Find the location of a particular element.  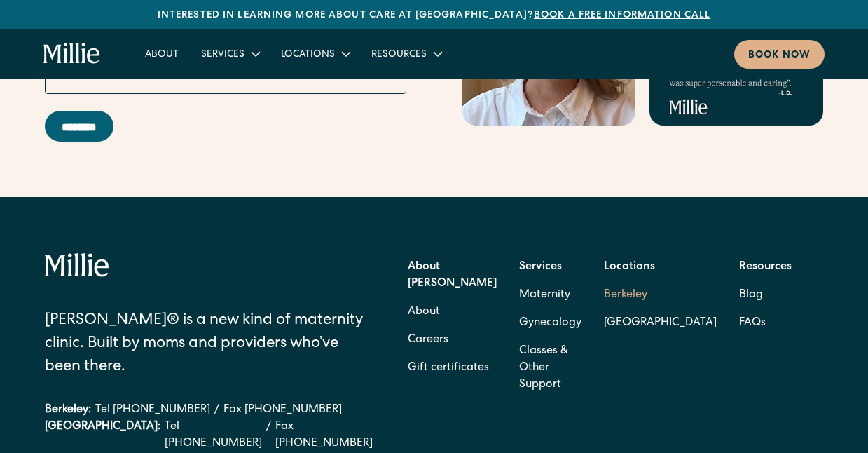

a: Gift certificates is located at coordinates (448, 368).